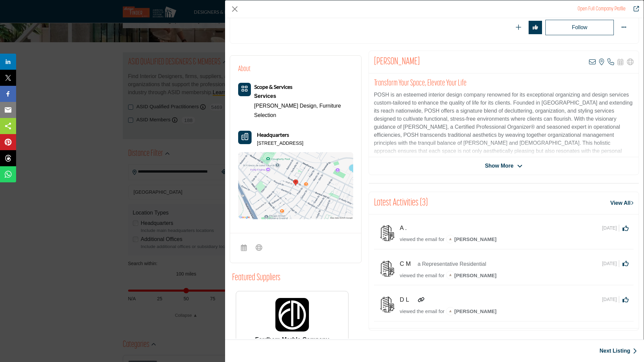 The height and width of the screenshot is (362, 644). What do you see at coordinates (273, 135) in the screenshot?
I see `b: Headquarters` at bounding box center [273, 135].